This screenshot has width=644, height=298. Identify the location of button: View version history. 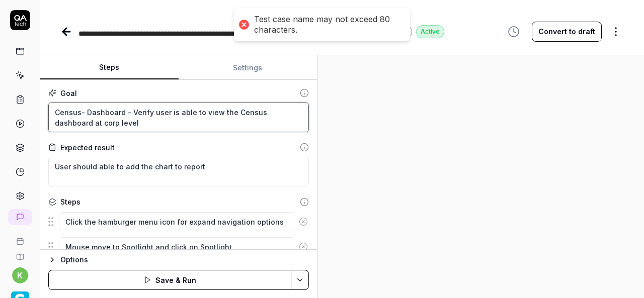
(514, 32).